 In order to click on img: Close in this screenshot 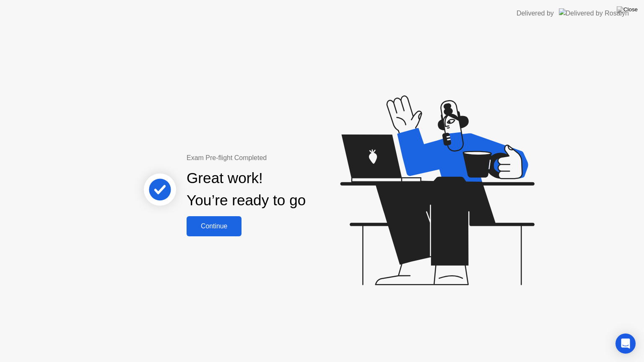, I will do `click(627, 10)`.